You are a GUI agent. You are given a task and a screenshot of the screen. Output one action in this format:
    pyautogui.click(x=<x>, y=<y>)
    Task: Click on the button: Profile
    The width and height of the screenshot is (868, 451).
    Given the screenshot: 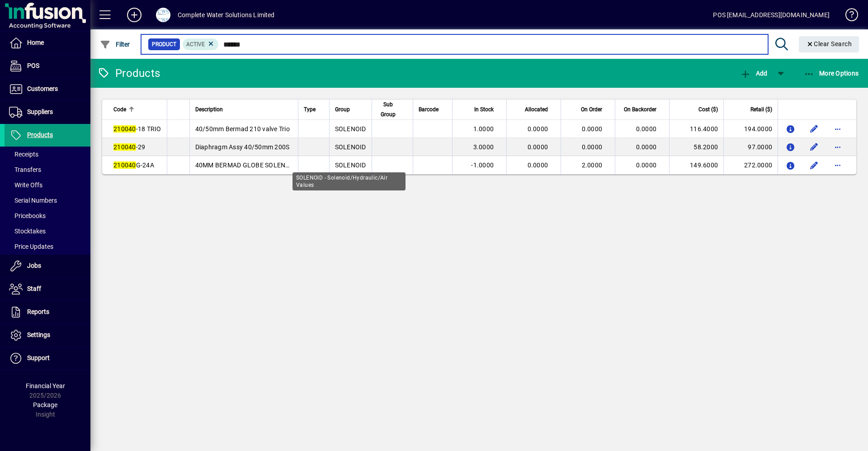 What is the action you would take?
    pyautogui.click(x=163, y=15)
    